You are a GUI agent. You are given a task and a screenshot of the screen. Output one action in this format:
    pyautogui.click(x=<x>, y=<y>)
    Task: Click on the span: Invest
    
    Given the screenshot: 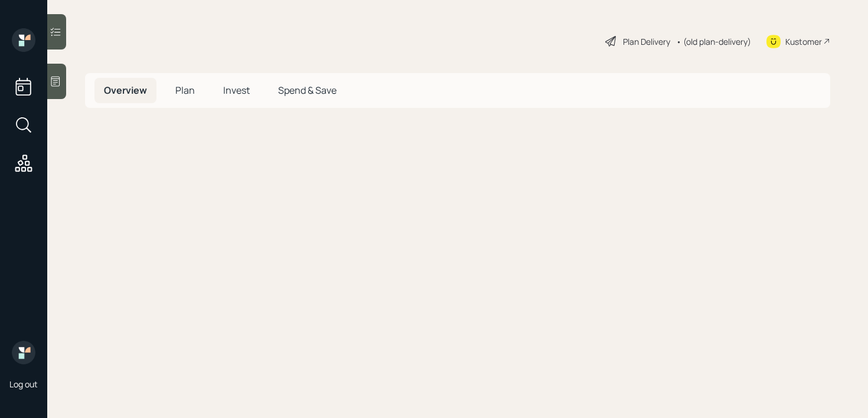 What is the action you would take?
    pyautogui.click(x=236, y=90)
    